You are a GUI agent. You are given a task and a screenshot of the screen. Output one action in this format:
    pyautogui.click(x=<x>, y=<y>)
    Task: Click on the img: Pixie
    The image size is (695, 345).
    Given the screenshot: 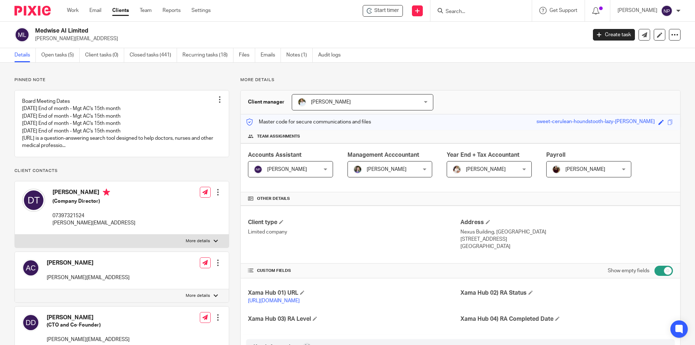 What is the action you would take?
    pyautogui.click(x=33, y=10)
    